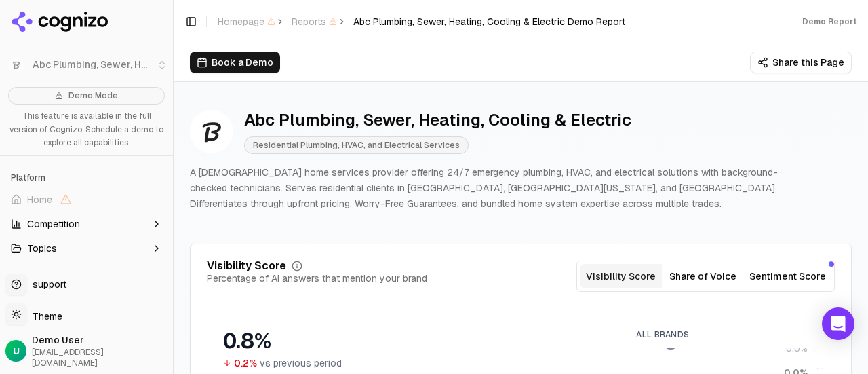  I want to click on button: Visibility Score, so click(620, 276).